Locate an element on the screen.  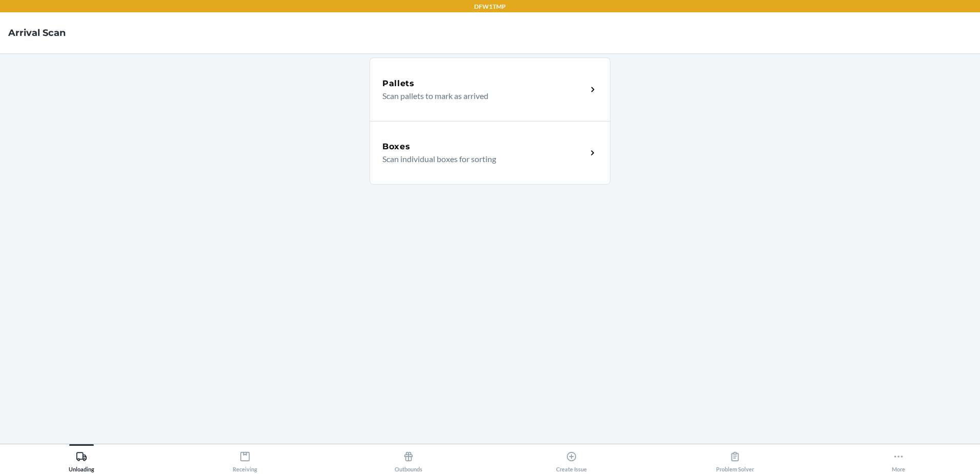
a: PalletsScan pallets to mark as arrived is located at coordinates (490, 89).